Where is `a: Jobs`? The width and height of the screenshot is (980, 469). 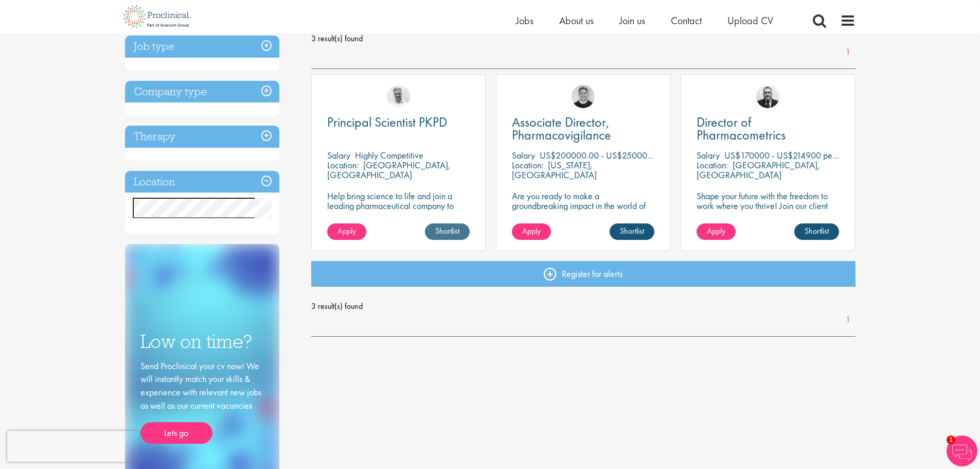
a: Jobs is located at coordinates (524, 21).